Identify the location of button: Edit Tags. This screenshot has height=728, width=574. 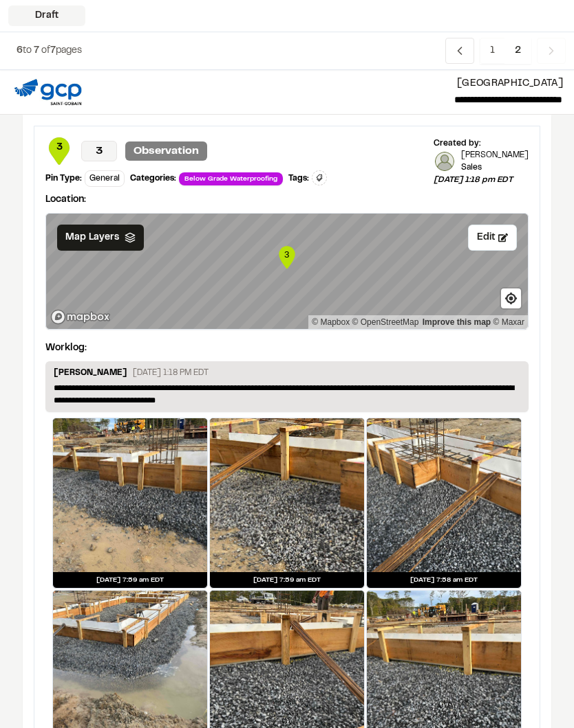
(319, 178).